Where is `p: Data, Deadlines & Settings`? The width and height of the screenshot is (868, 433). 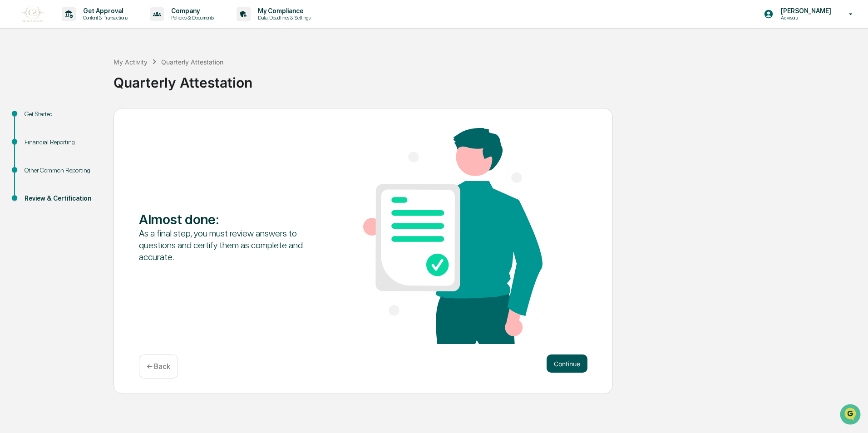
p: Data, Deadlines & Settings is located at coordinates (283, 18).